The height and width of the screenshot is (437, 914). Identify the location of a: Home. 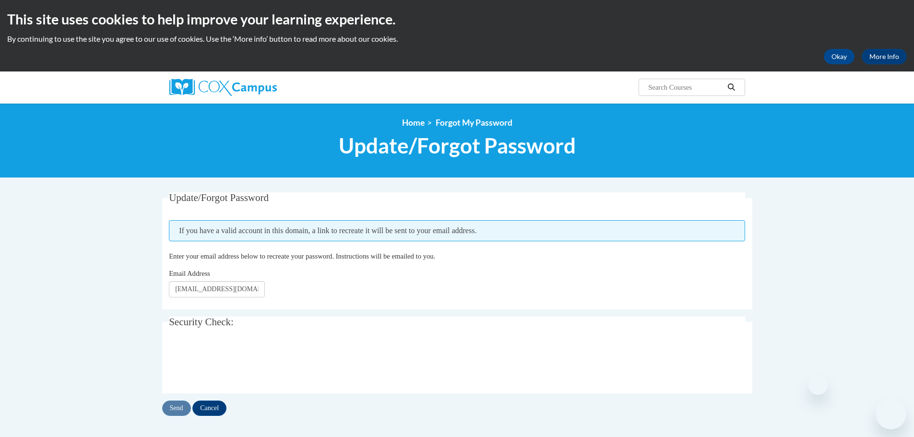
(413, 122).